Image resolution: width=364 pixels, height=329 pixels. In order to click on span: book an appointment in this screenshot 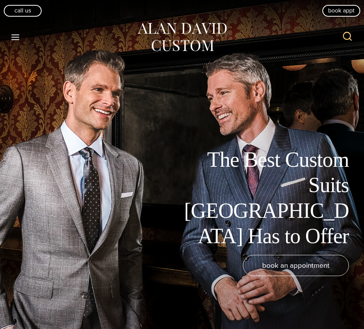, I will do `click(296, 265)`.